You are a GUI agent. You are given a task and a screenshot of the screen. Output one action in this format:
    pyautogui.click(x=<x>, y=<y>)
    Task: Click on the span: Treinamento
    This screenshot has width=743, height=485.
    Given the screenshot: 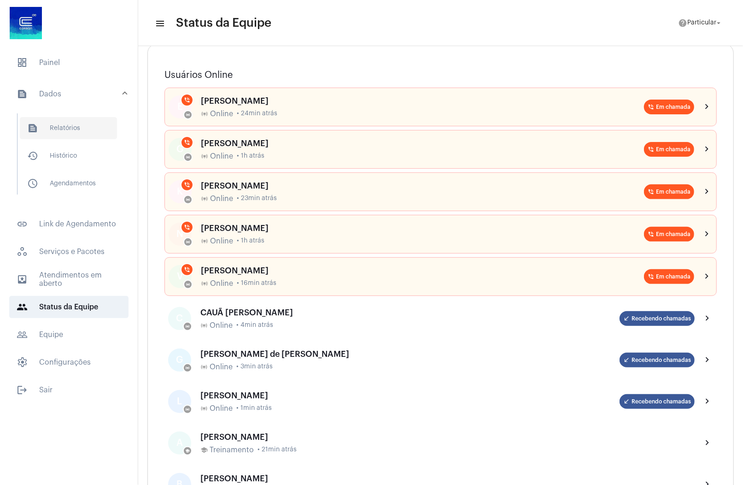 What is the action you would take?
    pyautogui.click(x=232, y=450)
    